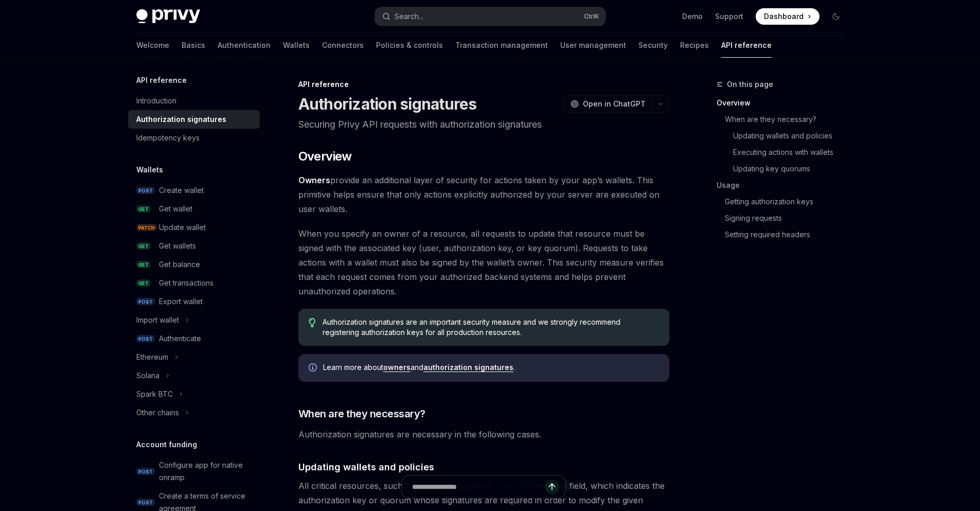 The image size is (980, 511). What do you see at coordinates (750, 85) in the screenshot?
I see `span: On this page` at bounding box center [750, 85].